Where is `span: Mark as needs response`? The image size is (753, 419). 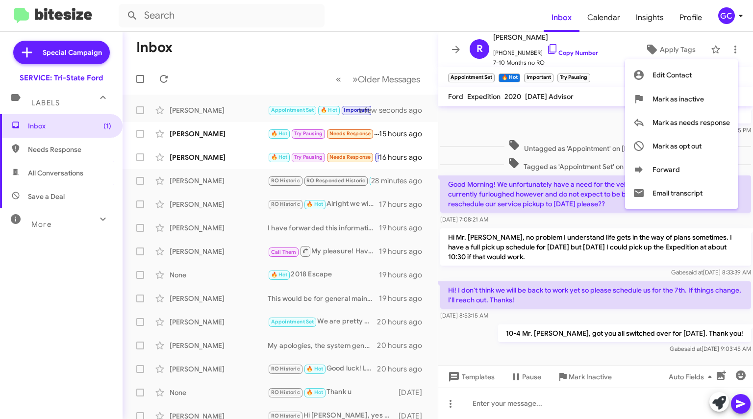
span: Mark as needs response is located at coordinates (691, 123).